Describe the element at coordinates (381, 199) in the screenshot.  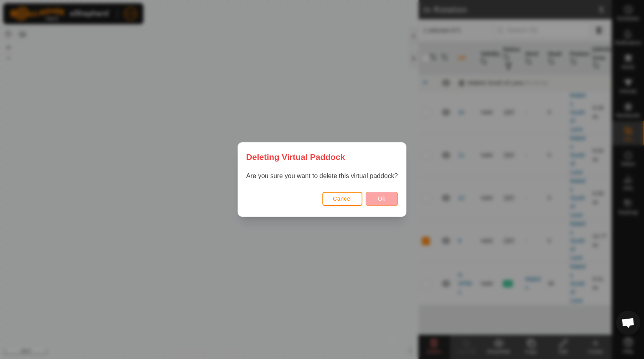
I see `span: Ok` at that location.